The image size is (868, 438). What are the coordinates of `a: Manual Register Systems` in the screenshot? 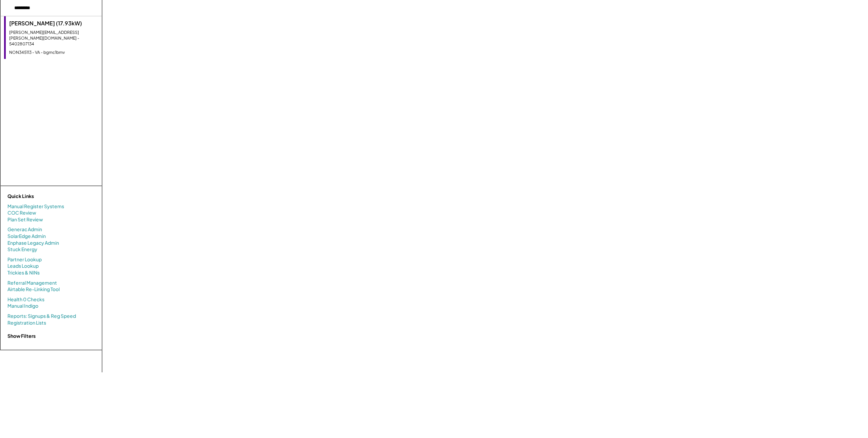 It's located at (36, 206).